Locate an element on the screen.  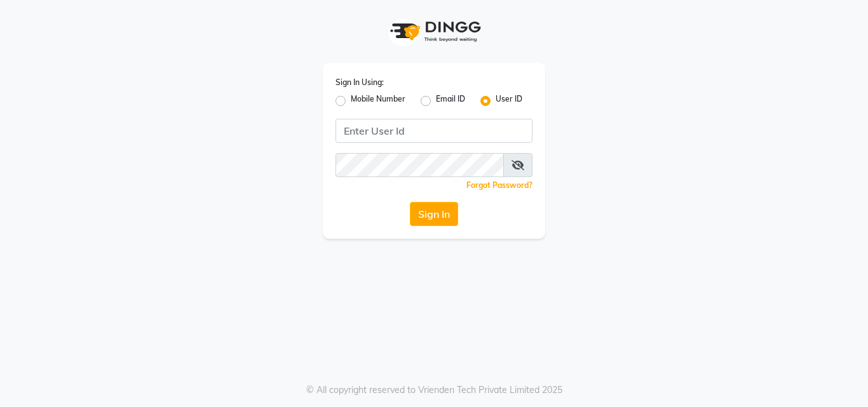
label: Mobile Number is located at coordinates (378, 101).